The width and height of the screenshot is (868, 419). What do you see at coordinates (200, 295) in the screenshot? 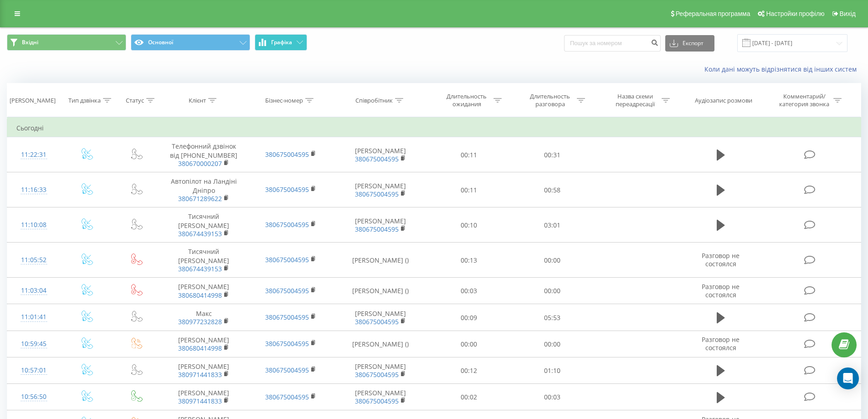
I see `font: 380680414998` at bounding box center [200, 295].